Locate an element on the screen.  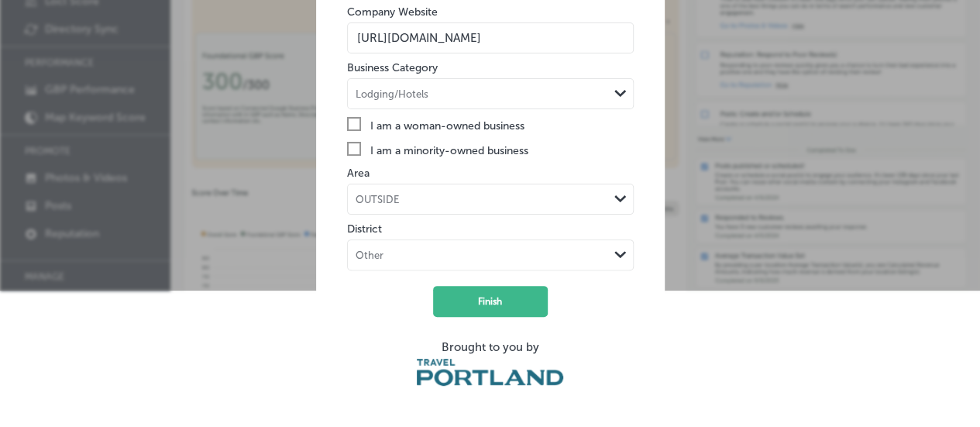
label: Company Website is located at coordinates (392, 12).